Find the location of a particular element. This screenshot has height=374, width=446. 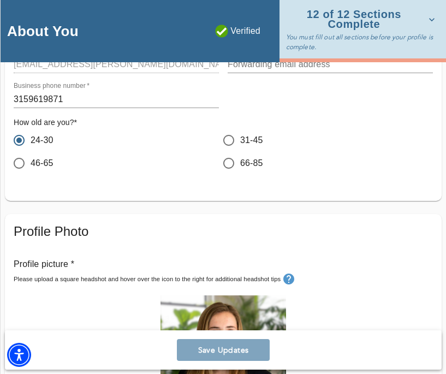

div: Accessibility Menu is located at coordinates (19, 355).